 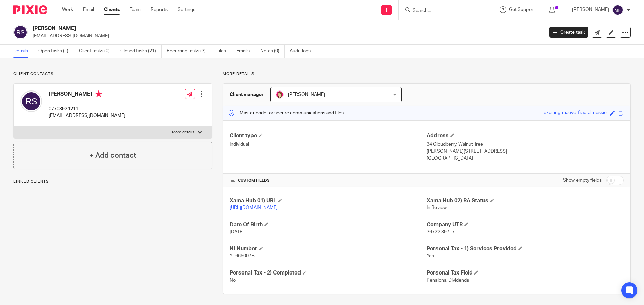 I want to click on h4: Client type, so click(x=328, y=136).